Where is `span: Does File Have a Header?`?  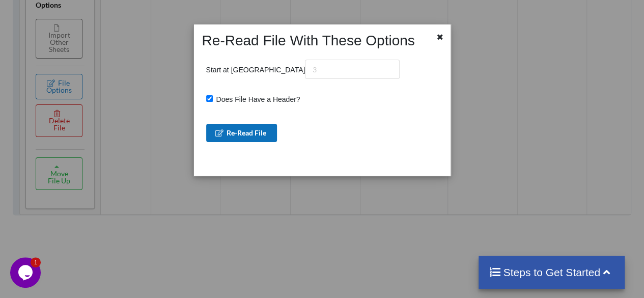
span: Does File Have a Header? is located at coordinates (257, 99).